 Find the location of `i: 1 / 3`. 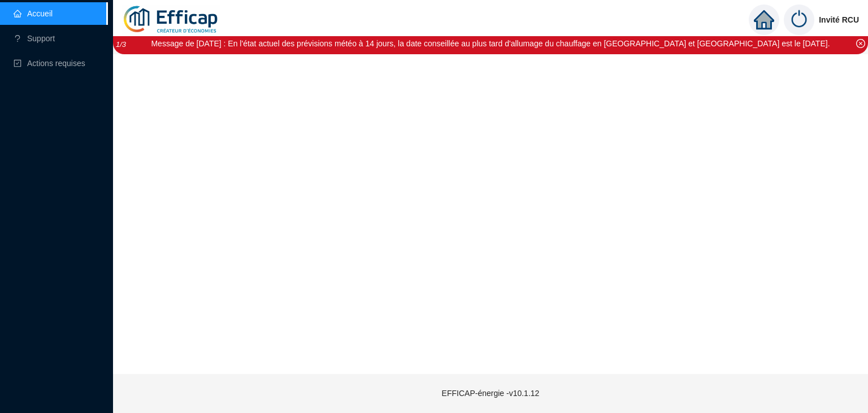

i: 1 / 3 is located at coordinates (121, 44).